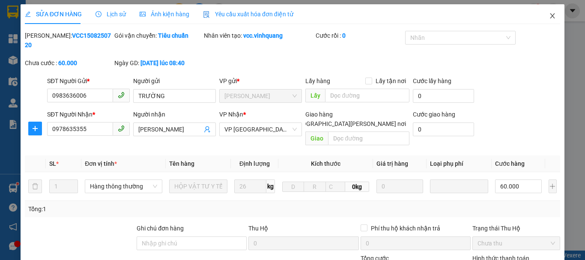  I want to click on th: Loại phụ phí, so click(459, 164).